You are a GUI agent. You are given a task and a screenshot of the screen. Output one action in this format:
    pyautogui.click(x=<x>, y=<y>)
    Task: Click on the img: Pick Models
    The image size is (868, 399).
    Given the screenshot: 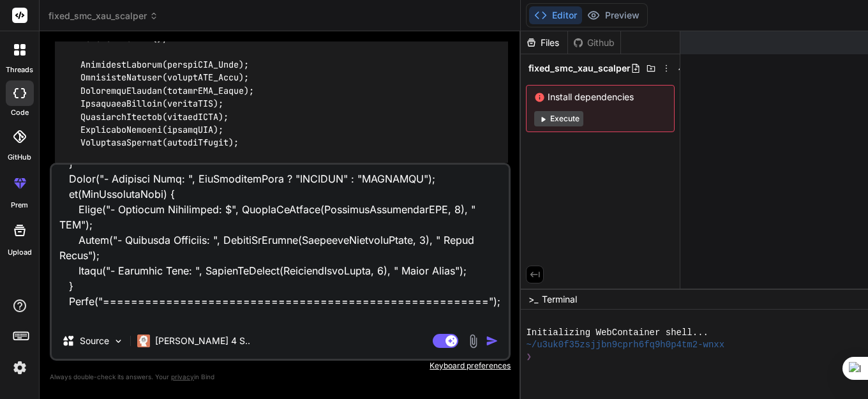 What is the action you would take?
    pyautogui.click(x=118, y=341)
    